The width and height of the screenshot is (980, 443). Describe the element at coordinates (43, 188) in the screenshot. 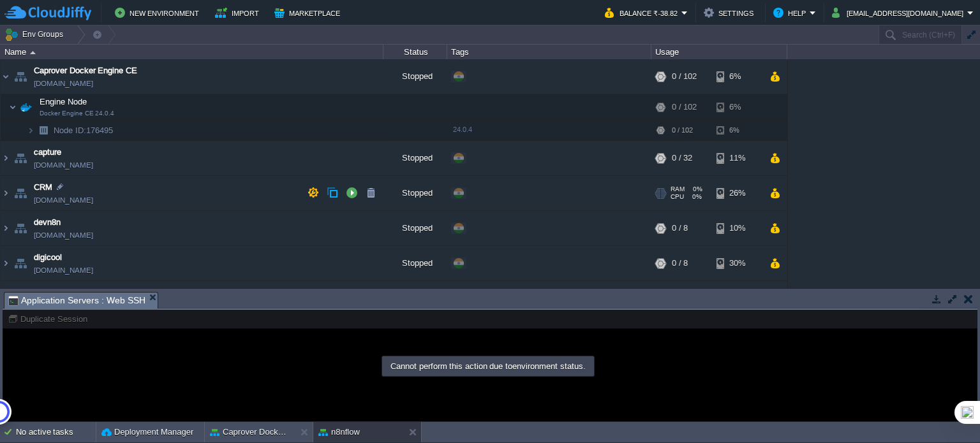

I see `a: CRM` at that location.